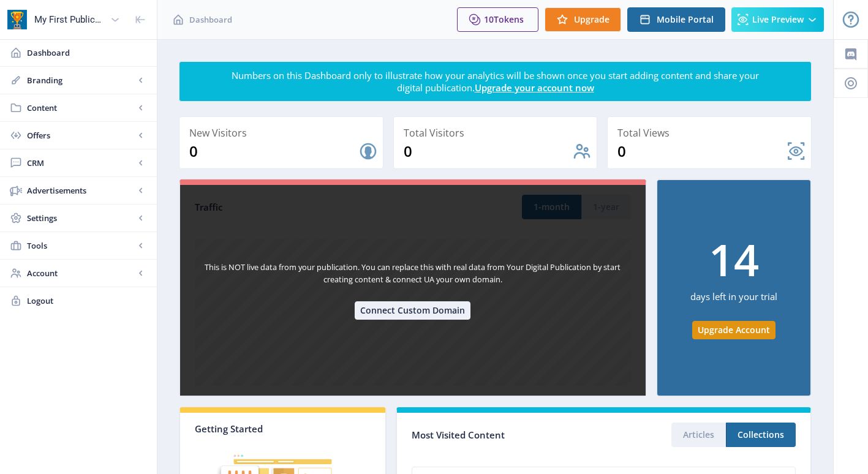 The width and height of the screenshot is (868, 474). Describe the element at coordinates (81, 80) in the screenshot. I see `span: Branding` at that location.